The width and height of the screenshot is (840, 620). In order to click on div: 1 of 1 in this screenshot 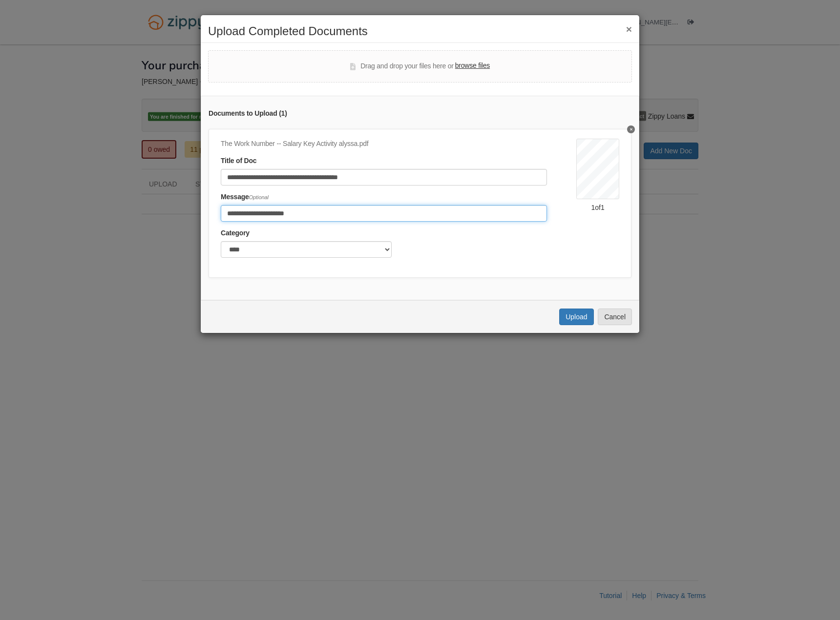, I will do `click(598, 207)`.